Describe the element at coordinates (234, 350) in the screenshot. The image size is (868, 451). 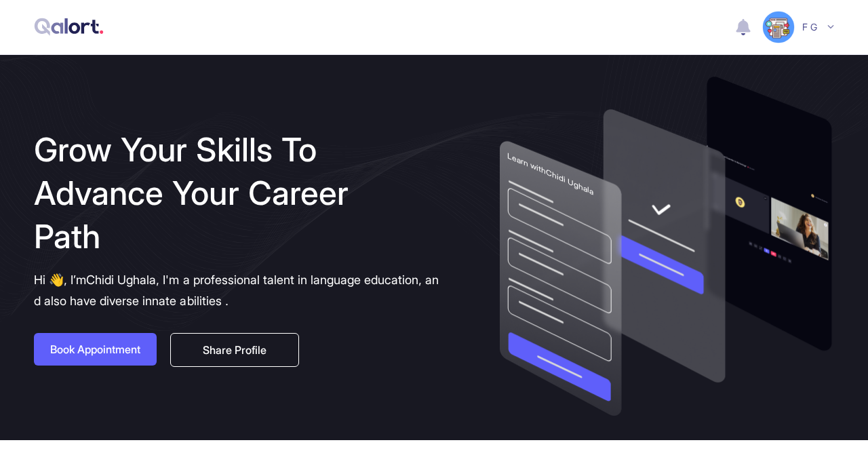
I see `button: Share Profile` at that location.